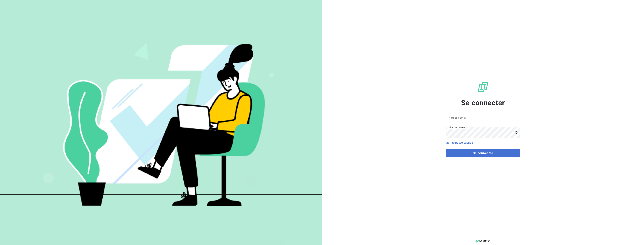 The image size is (644, 245). I want to click on input: placeholder, so click(483, 117).